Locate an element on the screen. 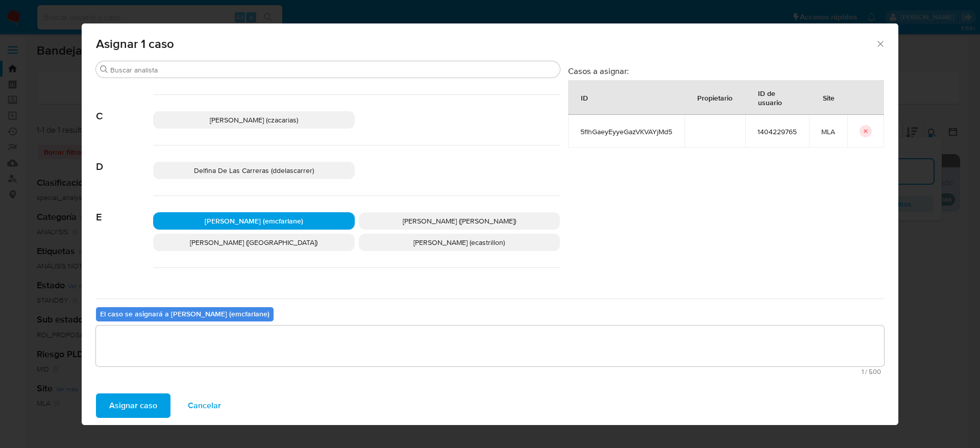 This screenshot has height=448, width=980. span: Delfina De Las Carreras (ddelascarrer) is located at coordinates (254, 170).